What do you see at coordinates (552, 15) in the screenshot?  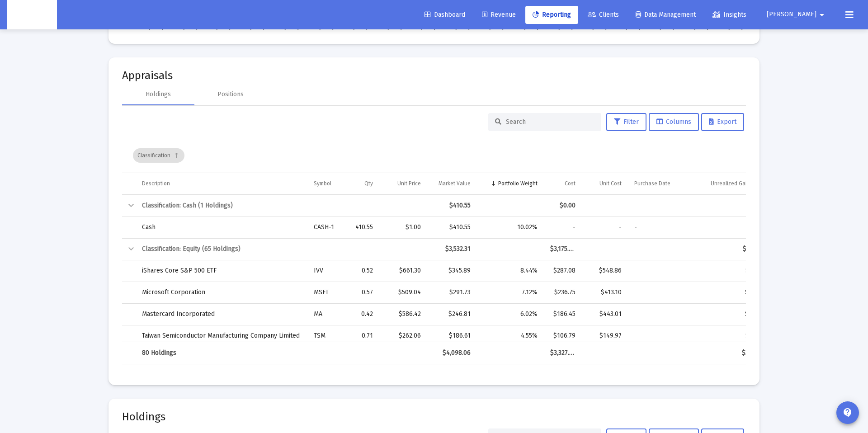 I see `a: Reporting` at bounding box center [552, 15].